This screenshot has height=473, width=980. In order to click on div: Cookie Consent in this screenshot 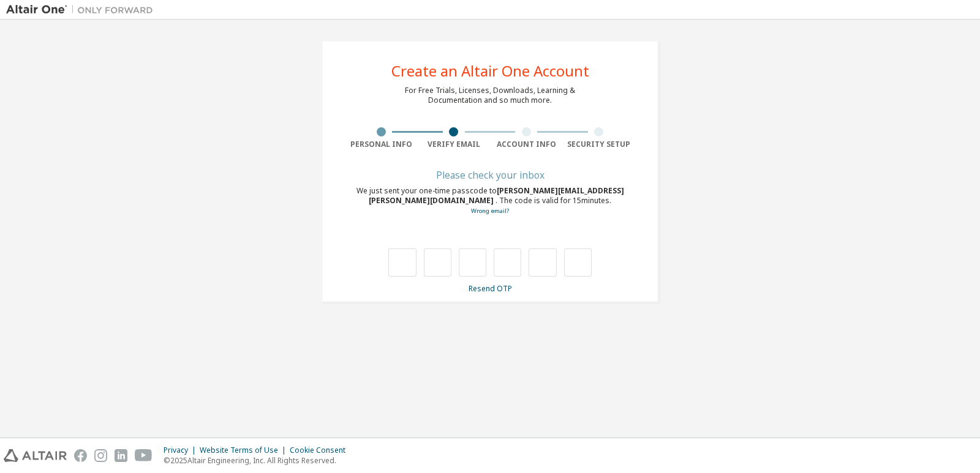, I will do `click(321, 450)`.